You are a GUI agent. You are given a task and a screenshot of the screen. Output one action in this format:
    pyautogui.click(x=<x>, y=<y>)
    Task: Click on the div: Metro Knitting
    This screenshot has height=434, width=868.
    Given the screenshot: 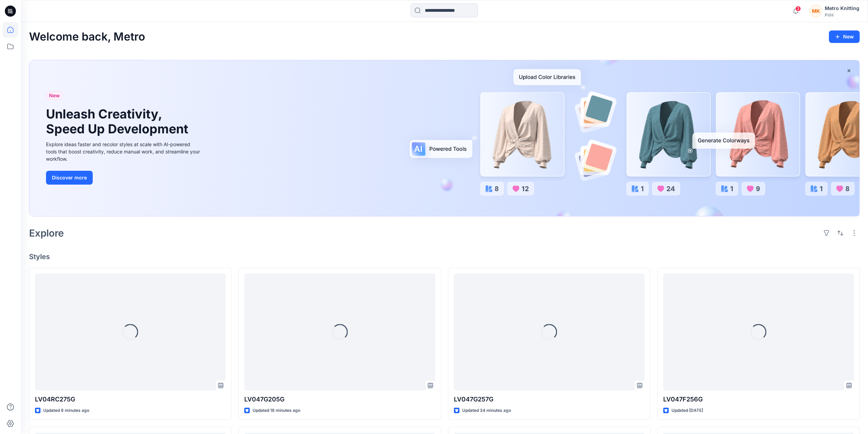 What is the action you would take?
    pyautogui.click(x=842, y=8)
    